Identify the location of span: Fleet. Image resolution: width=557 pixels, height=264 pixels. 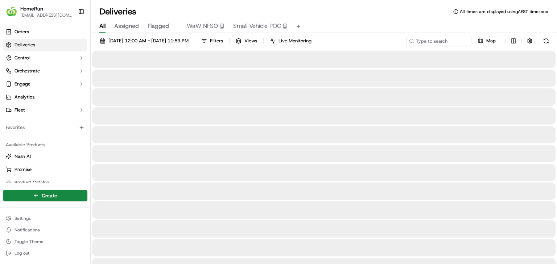
(20, 110).